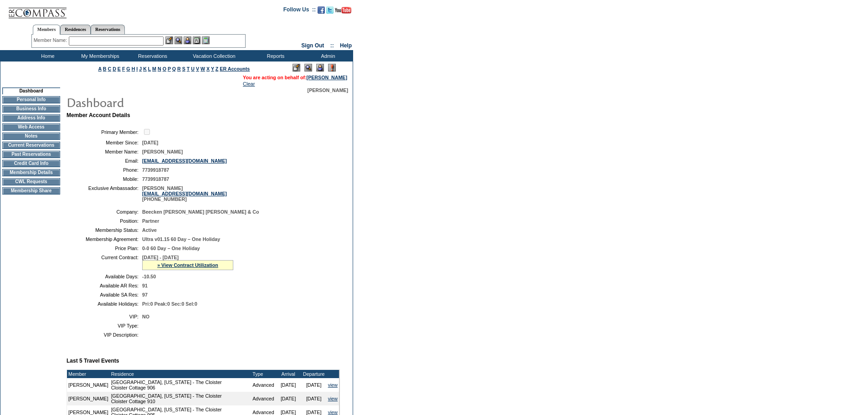  Describe the element at coordinates (92, 360) in the screenshot. I see `b: Last 5 Travel Events` at that location.